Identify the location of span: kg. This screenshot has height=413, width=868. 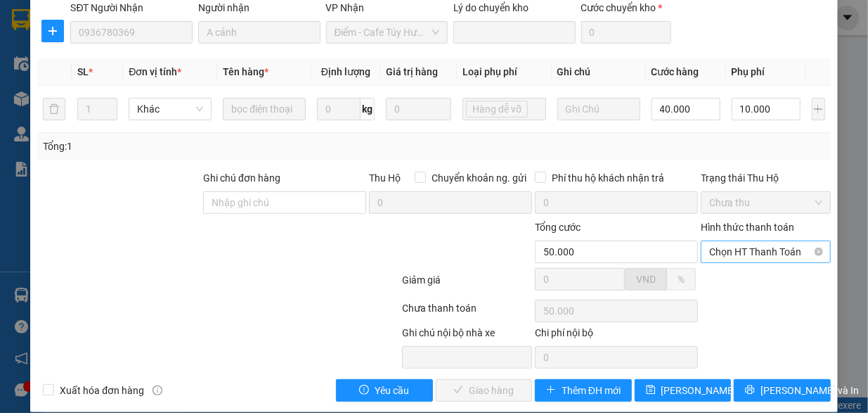
(367, 109).